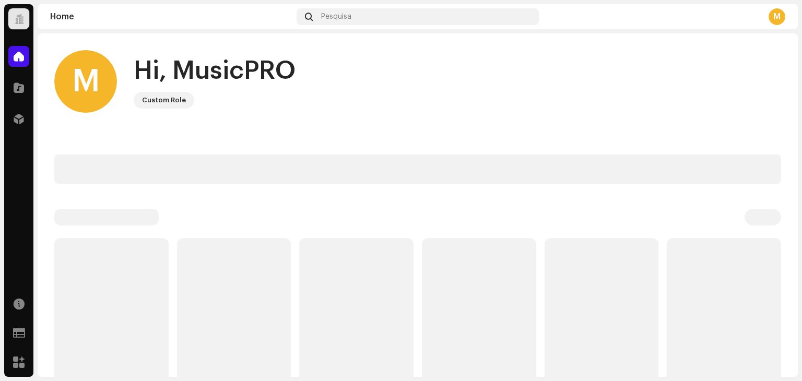  What do you see at coordinates (164, 100) in the screenshot?
I see `div: Custom Role` at bounding box center [164, 100].